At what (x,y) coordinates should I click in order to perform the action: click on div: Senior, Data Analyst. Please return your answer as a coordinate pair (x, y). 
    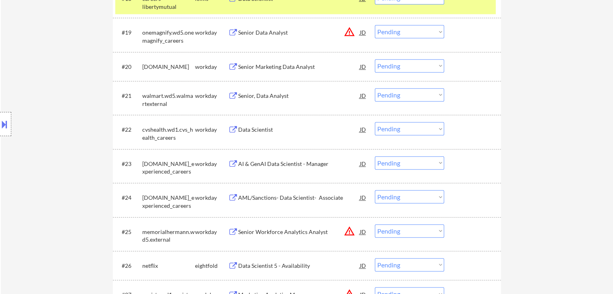
    Looking at the image, I should click on (299, 96).